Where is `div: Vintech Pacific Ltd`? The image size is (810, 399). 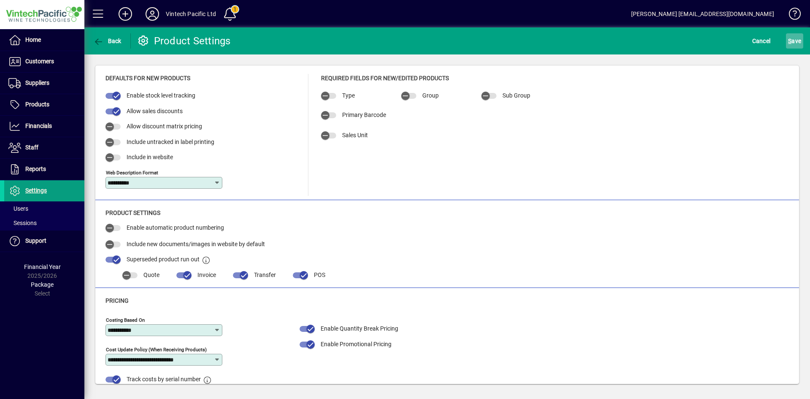
div: Vintech Pacific Ltd is located at coordinates (191, 14).